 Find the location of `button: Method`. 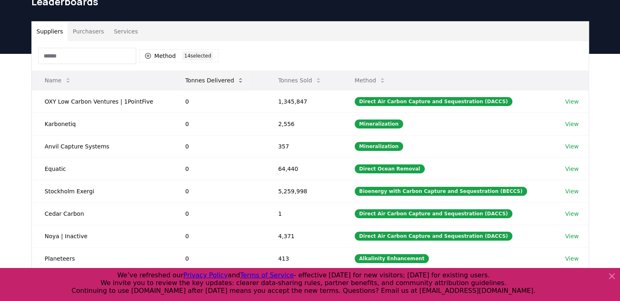

button: Method is located at coordinates (370, 80).